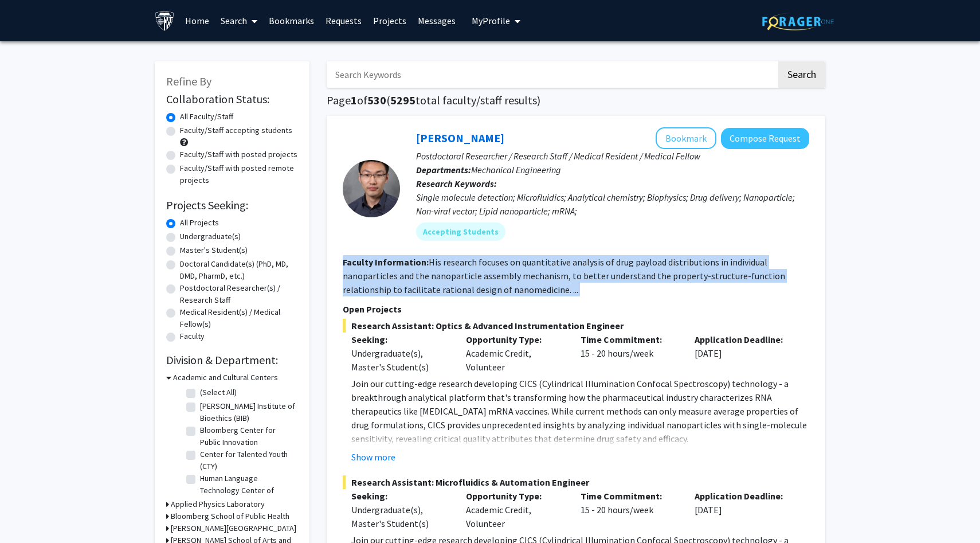 The image size is (980, 543). Describe the element at coordinates (385, 262) in the screenshot. I see `b: Faculty Information:` at that location.